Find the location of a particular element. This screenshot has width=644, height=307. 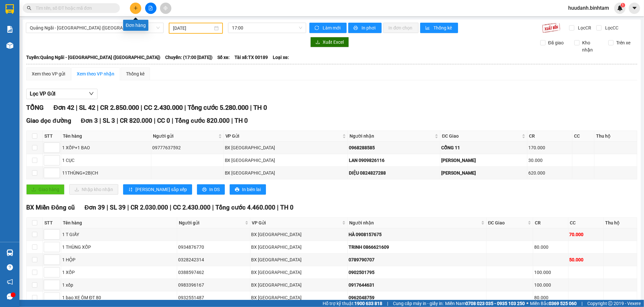

span: ĐC Giao is located at coordinates (507, 223).